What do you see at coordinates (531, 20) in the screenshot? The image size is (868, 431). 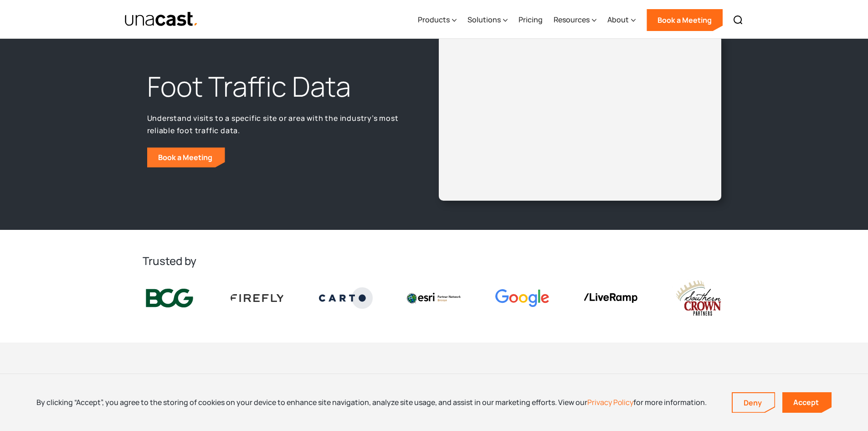 I see `a: Pricing` at bounding box center [531, 20].